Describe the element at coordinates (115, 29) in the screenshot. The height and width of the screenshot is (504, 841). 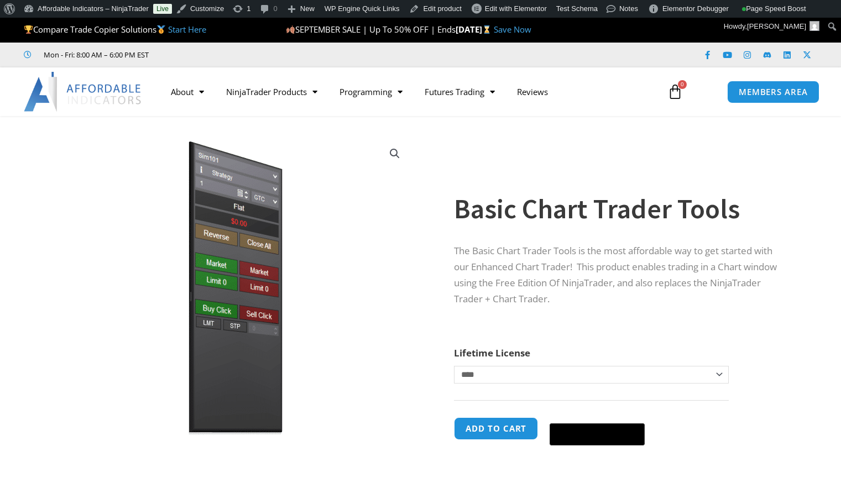
I see `span: Compare Trade Copier Solutions` at that location.